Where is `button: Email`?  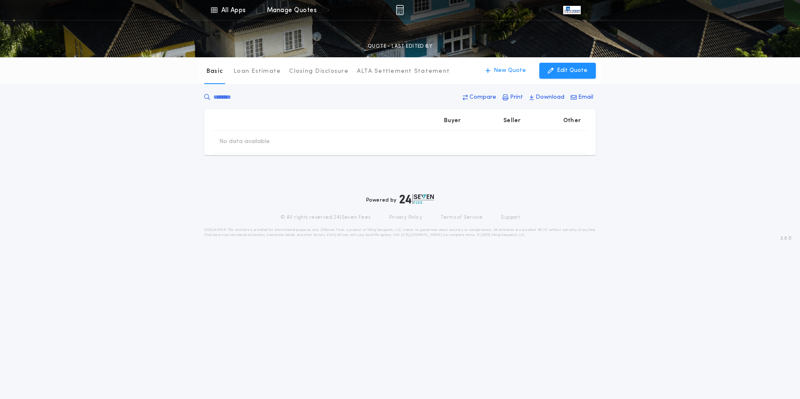
button: Email is located at coordinates (582, 97).